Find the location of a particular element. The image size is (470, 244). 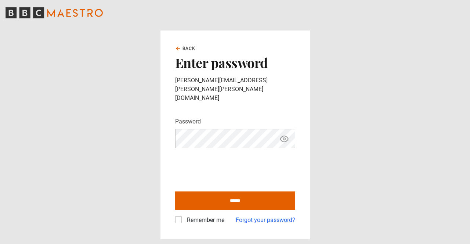

h2: Enter password is located at coordinates (235, 62).